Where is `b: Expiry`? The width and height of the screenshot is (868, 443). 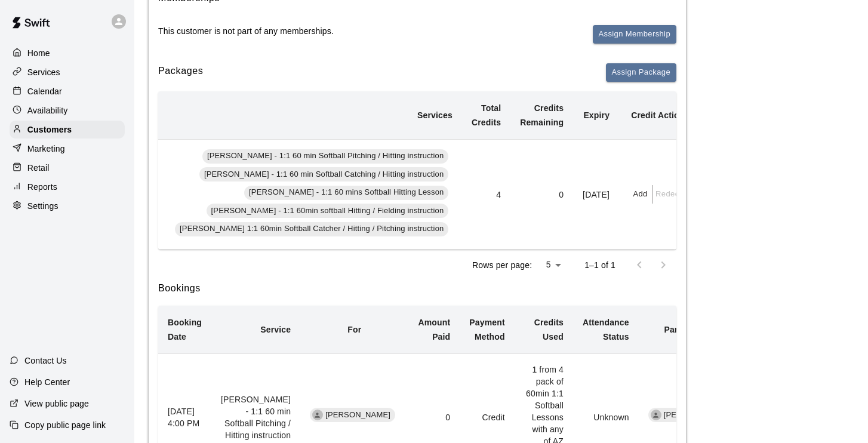 b: Expiry is located at coordinates (596, 115).